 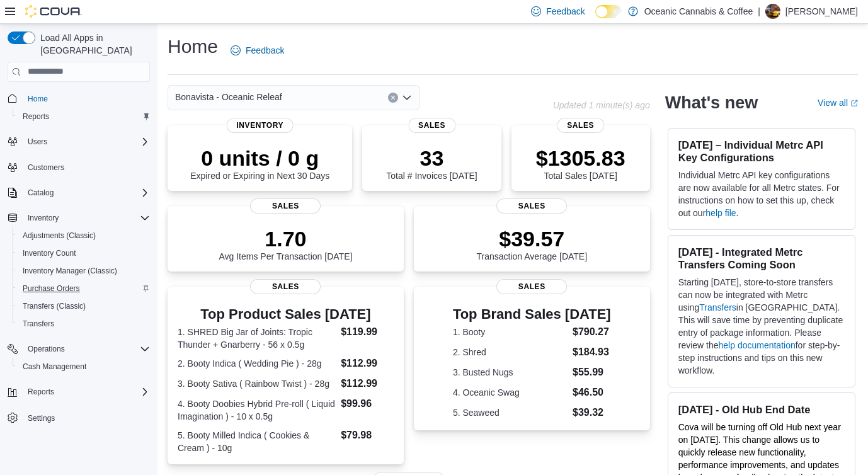 What do you see at coordinates (367, 435) in the screenshot?
I see `dd: $79.98` at bounding box center [367, 435].